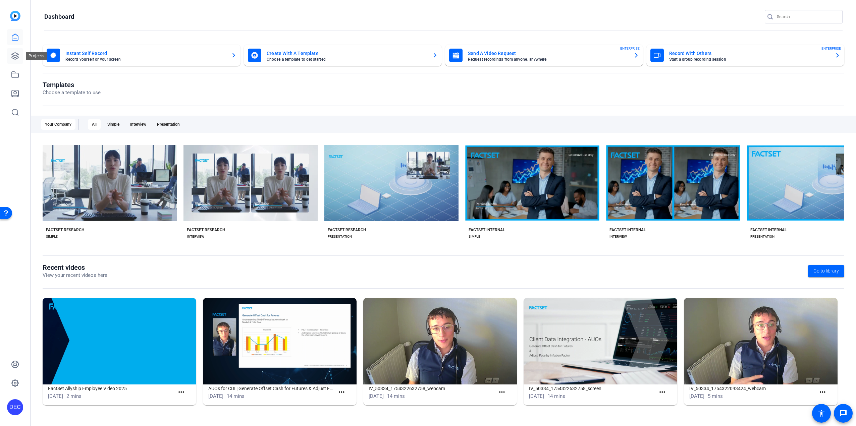 The image size is (856, 426). Describe the element at coordinates (142, 55) in the screenshot. I see `button: Instant Self RecordRecord yourself or your screen` at that location.